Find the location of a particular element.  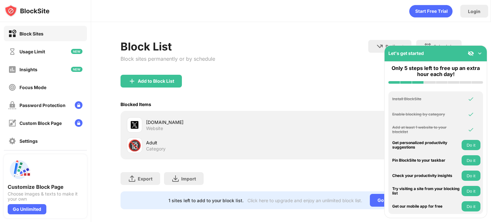

div: Blocked Items is located at coordinates (136, 104).